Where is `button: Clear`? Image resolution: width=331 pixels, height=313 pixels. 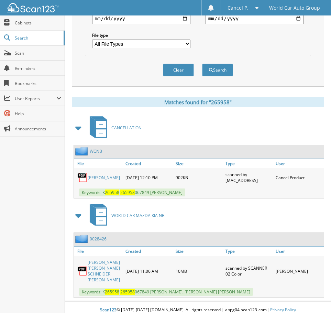 button: Clear is located at coordinates (178, 70).